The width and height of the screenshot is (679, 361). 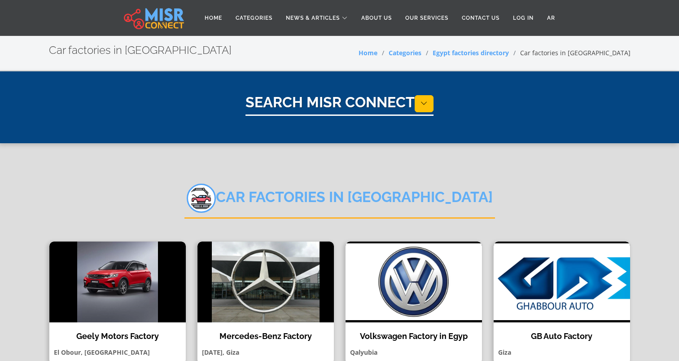 I want to click on p: Giza, so click(x=562, y=352).